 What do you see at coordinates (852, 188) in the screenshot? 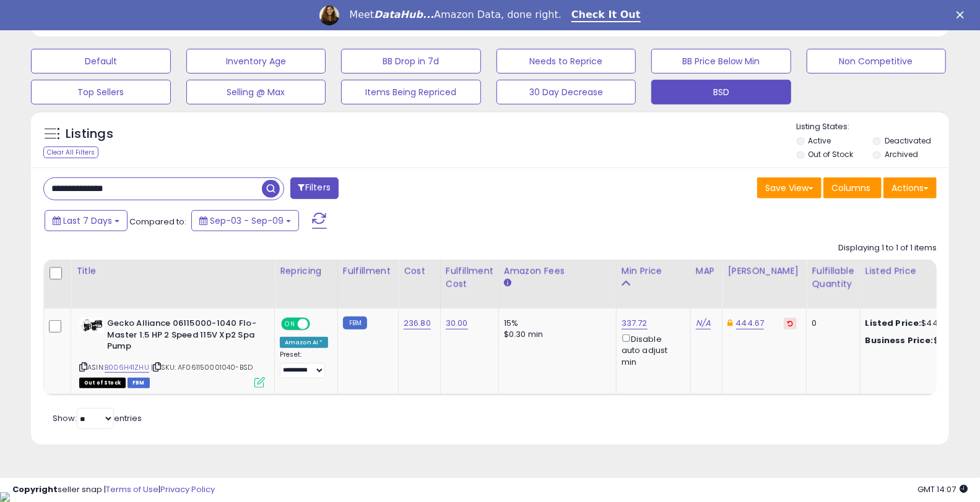
I see `button: Columns` at bounding box center [852, 188].